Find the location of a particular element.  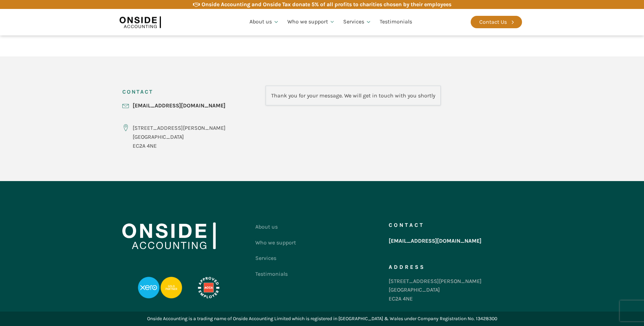

h5: Address is located at coordinates (407, 267).